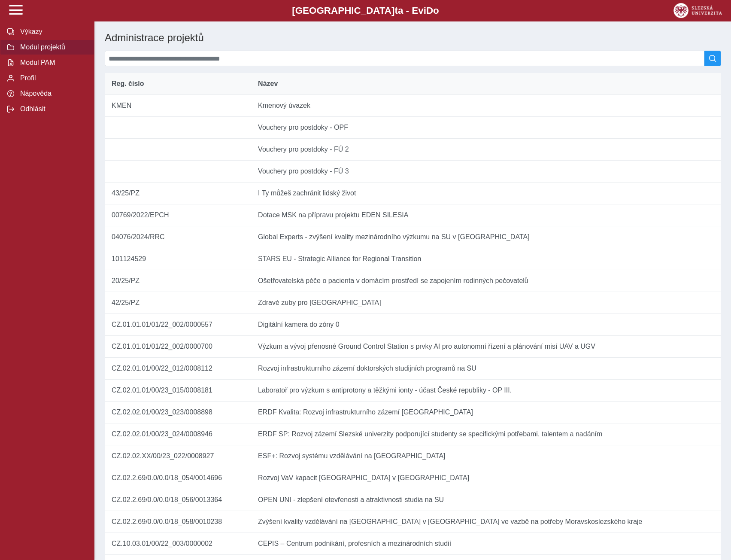  I want to click on td: CZ.02.02.01/00/23_023/0008898, so click(178, 412).